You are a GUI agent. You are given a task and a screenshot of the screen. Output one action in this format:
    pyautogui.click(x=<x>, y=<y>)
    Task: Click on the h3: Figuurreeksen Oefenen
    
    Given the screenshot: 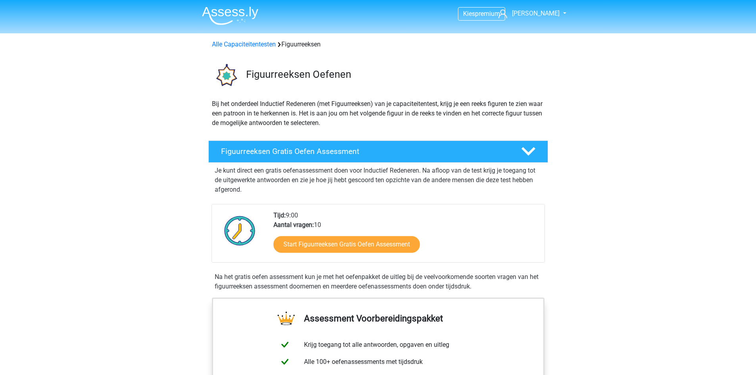 What is the action you would take?
    pyautogui.click(x=393, y=74)
    